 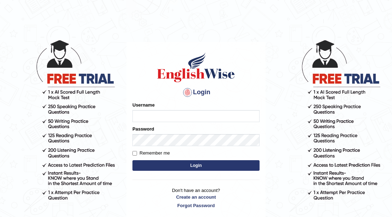 What do you see at coordinates (196, 93) in the screenshot?
I see `h4: Login` at bounding box center [196, 93].